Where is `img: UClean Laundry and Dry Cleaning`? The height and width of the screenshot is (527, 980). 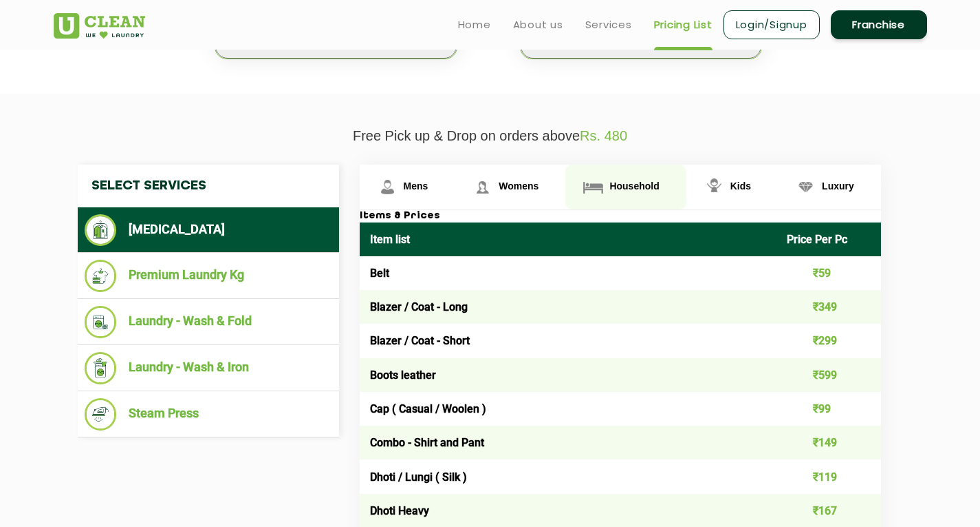 img: UClean Laundry and Dry Cleaning is located at coordinates (99, 26).